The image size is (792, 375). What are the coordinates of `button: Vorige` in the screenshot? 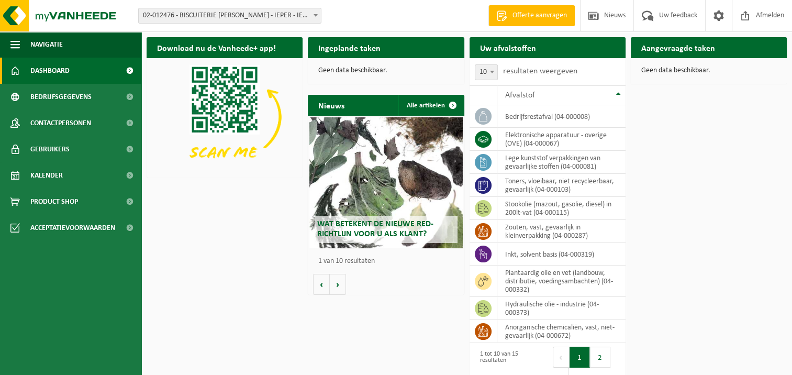 It's located at (321, 284).